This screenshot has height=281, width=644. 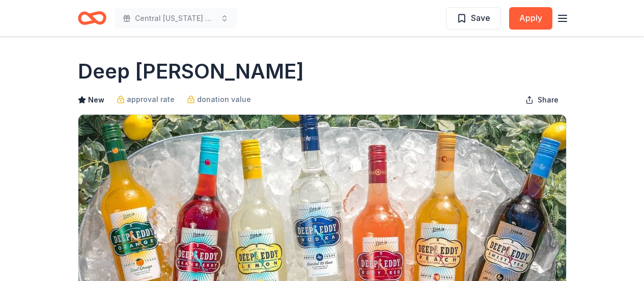 What do you see at coordinates (219, 99) in the screenshot?
I see `a: donation value` at bounding box center [219, 99].